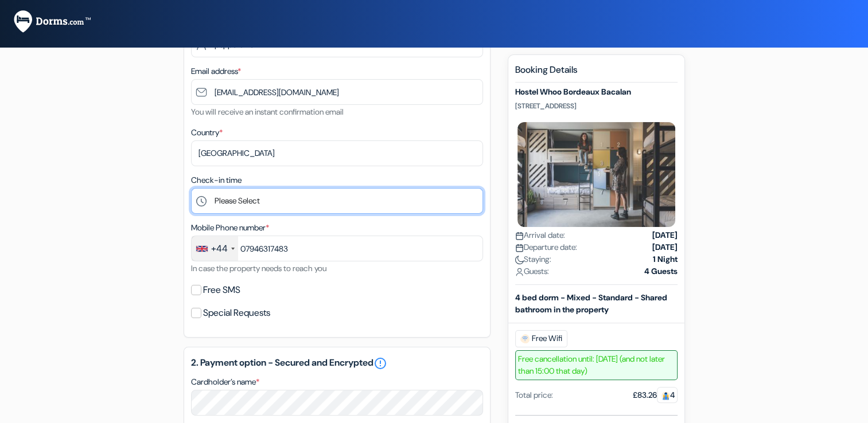 The height and width of the screenshot is (423, 868). What do you see at coordinates (525, 339) in the screenshot?
I see `img: free_wifi.svg` at bounding box center [525, 339].